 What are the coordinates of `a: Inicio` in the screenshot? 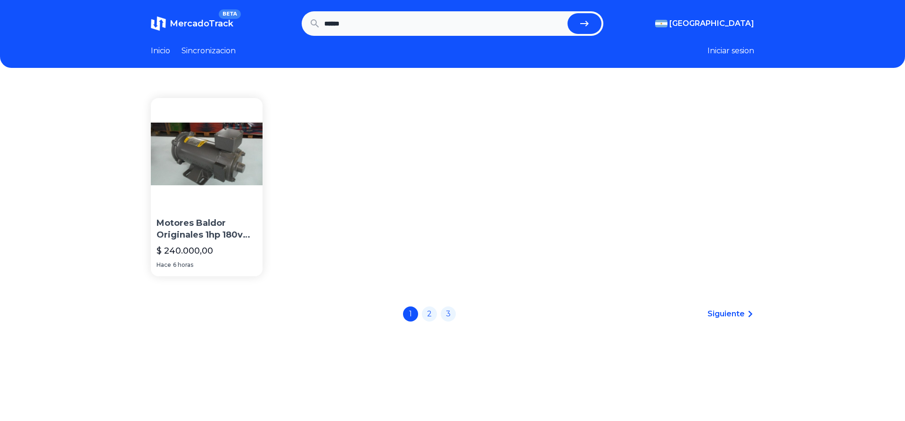 It's located at (160, 51).